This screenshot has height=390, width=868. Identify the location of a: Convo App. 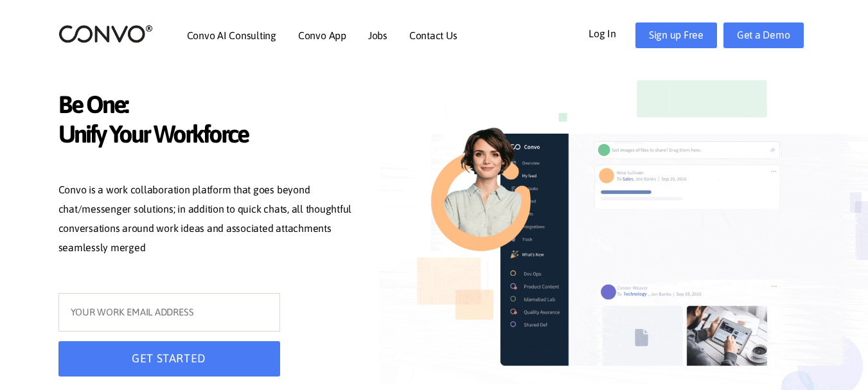
(322, 35).